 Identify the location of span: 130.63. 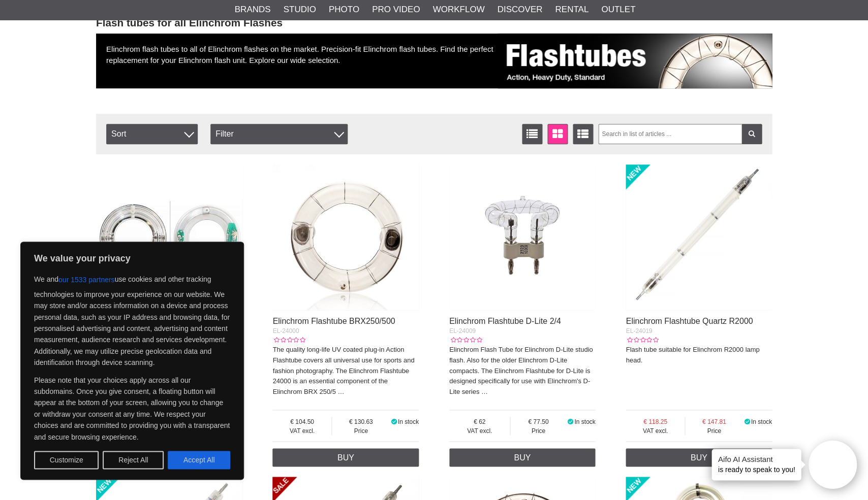
(361, 422).